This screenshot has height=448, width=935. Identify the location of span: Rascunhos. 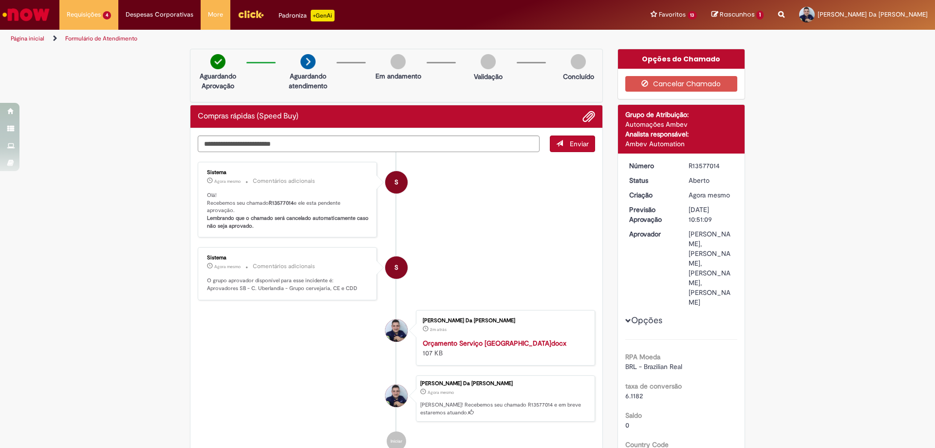
(738, 14).